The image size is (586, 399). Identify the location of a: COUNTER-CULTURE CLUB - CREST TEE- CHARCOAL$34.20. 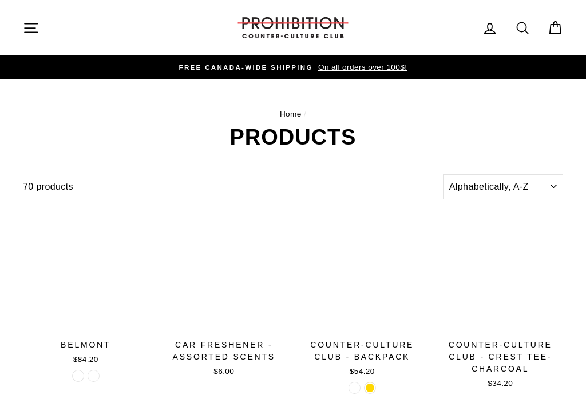
(500, 301).